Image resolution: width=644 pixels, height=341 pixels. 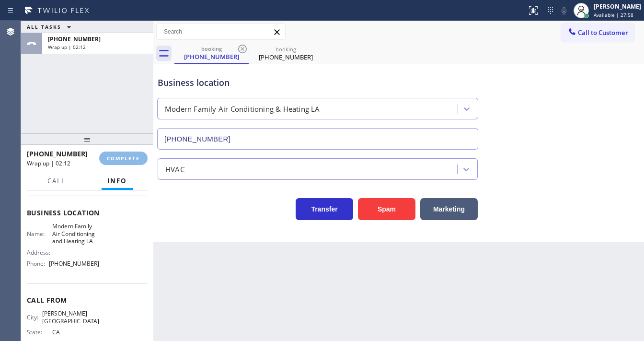 I want to click on span: City:, so click(x=35, y=317).